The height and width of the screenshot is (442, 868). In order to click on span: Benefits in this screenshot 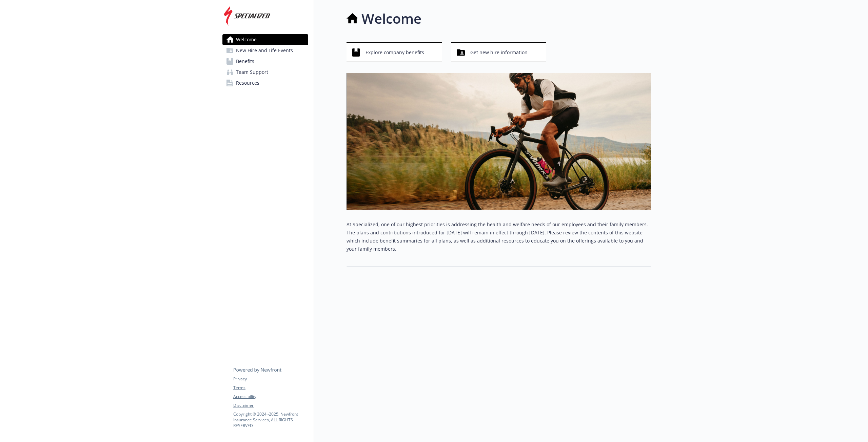, I will do `click(245, 61)`.